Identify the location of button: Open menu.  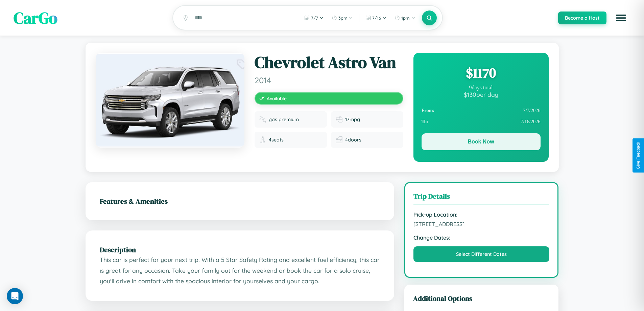
(621, 18).